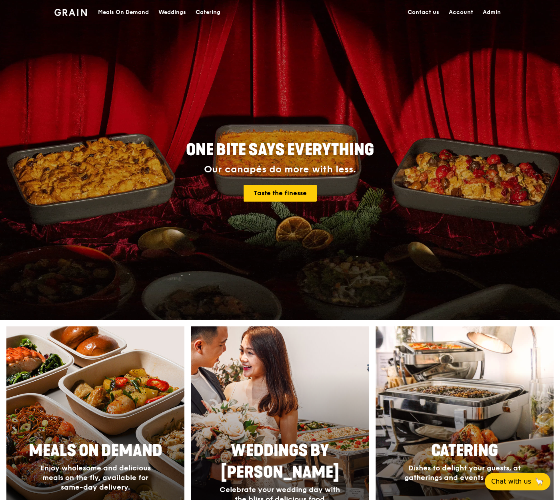  I want to click on span: Dishes to delight your guests, at gatherings and events of all sizes., so click(465, 473).